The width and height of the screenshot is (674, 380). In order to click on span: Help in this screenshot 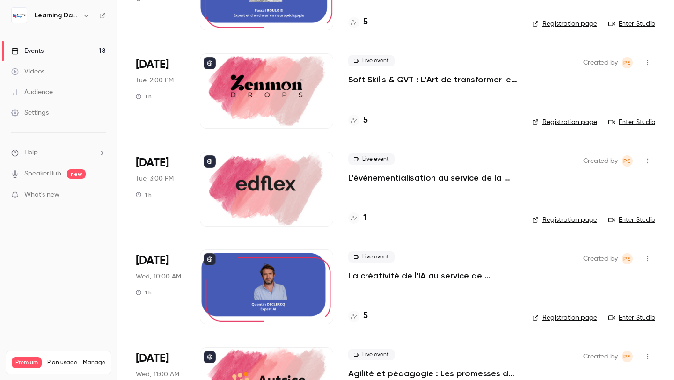, I will do `click(31, 153)`.